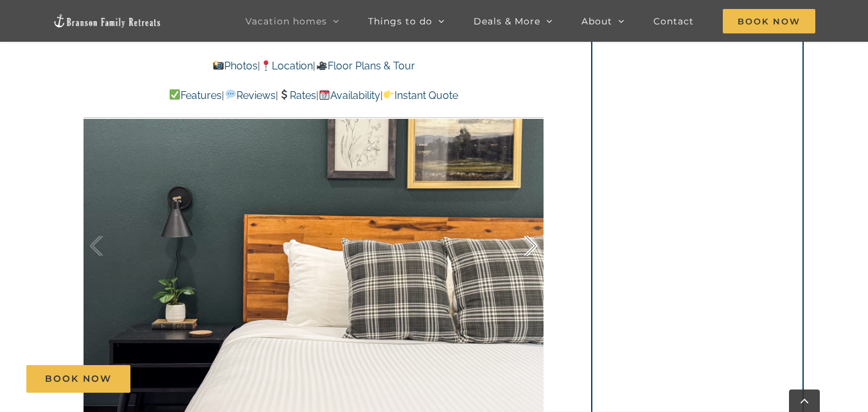 Image resolution: width=868 pixels, height=412 pixels. What do you see at coordinates (78, 378) in the screenshot?
I see `a: Book Now` at bounding box center [78, 378].